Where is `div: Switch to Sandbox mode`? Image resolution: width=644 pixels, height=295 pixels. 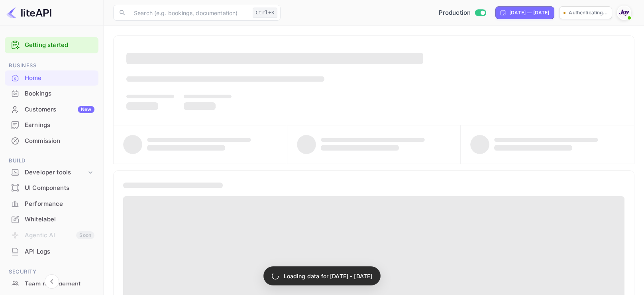
div: Switch to Sandbox mode is located at coordinates (462, 13).